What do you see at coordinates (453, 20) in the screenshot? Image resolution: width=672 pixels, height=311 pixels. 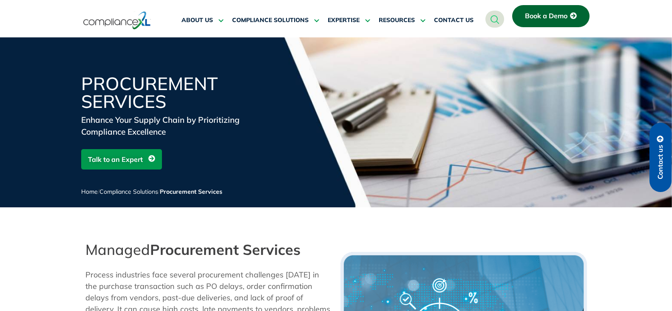 I see `span: CONTACT US` at bounding box center [453, 20].